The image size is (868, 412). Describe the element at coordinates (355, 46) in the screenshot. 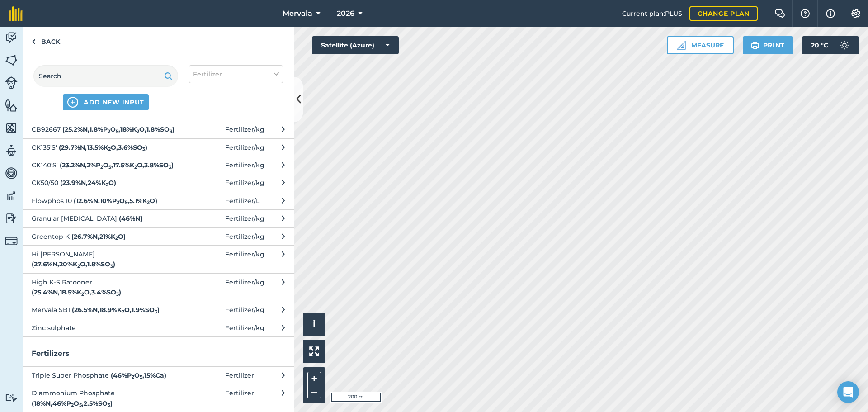

I see `button: Satellite (Azure)` at that location.